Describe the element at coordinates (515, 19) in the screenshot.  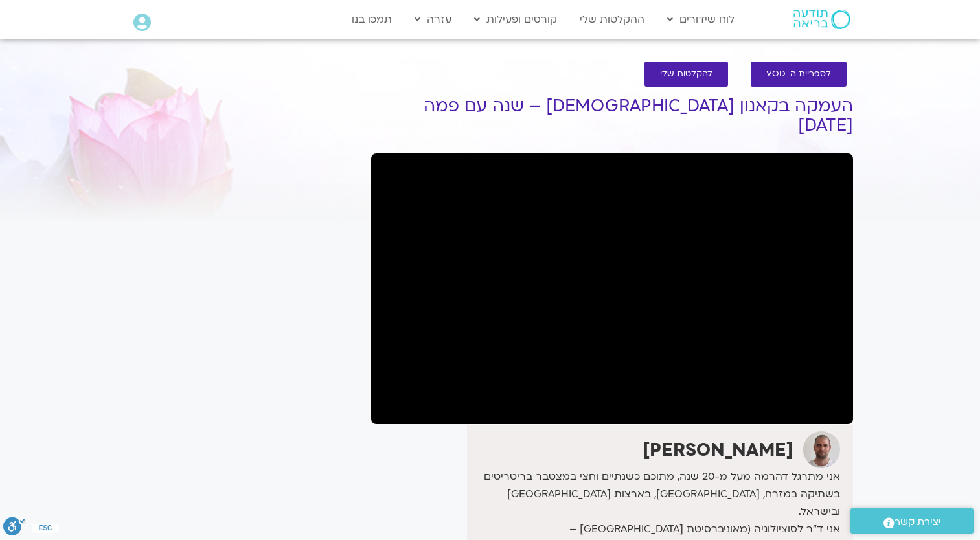
I see `a: קורסים ופעילות` at that location.